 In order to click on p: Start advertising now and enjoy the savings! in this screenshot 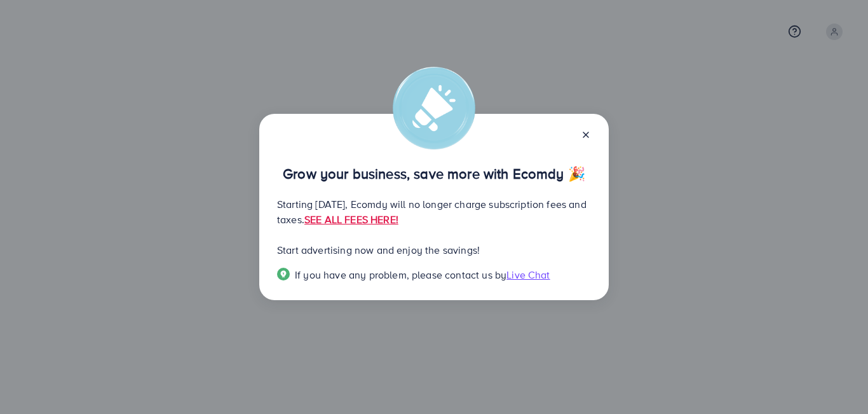, I will do `click(434, 250)`.